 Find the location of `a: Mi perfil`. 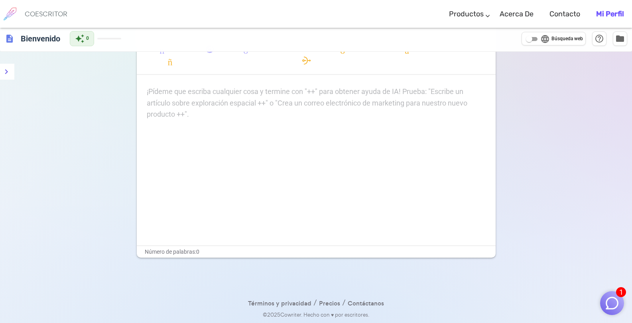

a: Mi perfil is located at coordinates (610, 14).